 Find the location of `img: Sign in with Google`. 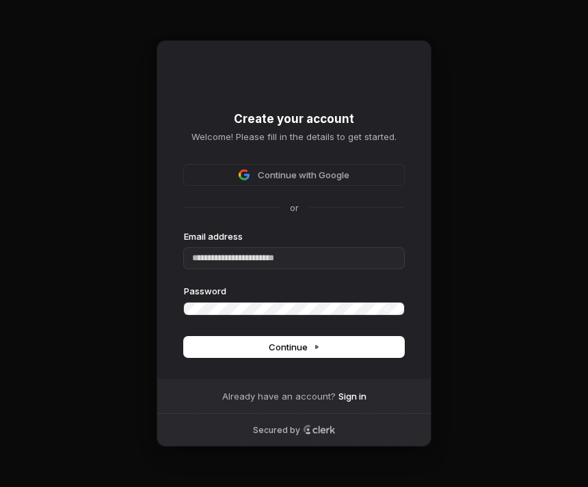

img: Sign in with Google is located at coordinates (244, 175).